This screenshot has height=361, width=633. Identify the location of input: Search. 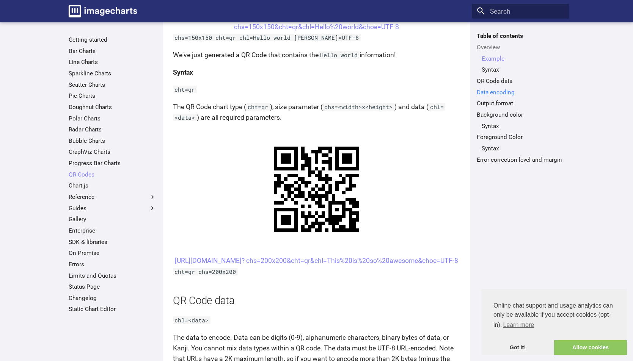
(520, 11).